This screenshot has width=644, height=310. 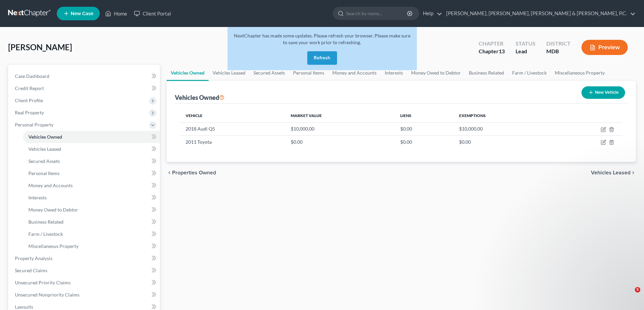 What do you see at coordinates (194, 173) in the screenshot?
I see `span: Properties Owned` at bounding box center [194, 173].